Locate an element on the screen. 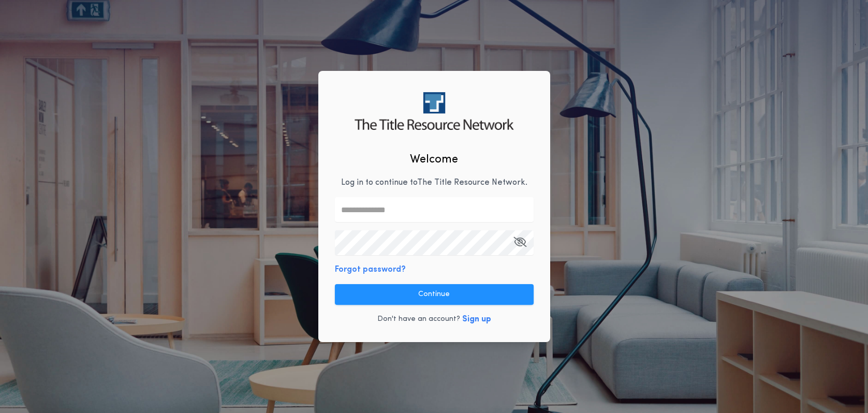 This screenshot has width=868, height=413. button: Sign up is located at coordinates (477, 319).